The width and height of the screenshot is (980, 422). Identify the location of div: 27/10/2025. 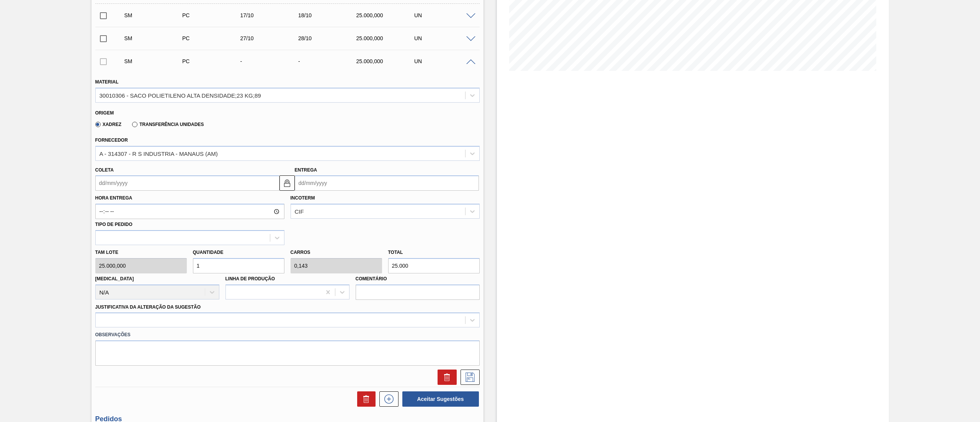
(271, 39).